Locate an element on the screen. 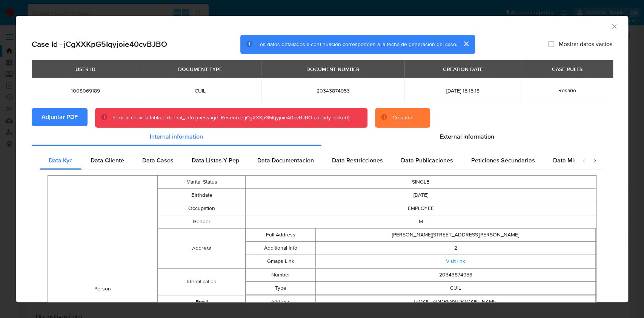  div: Error al crear la tabla: external_info {message=Resource jCgXXKpG5Iqyjoie40cvBJBO already locked} is located at coordinates (231, 118).